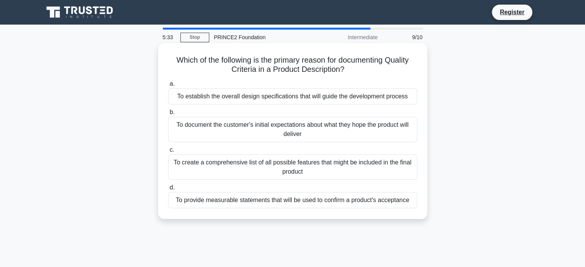  I want to click on span: c., so click(172, 150).